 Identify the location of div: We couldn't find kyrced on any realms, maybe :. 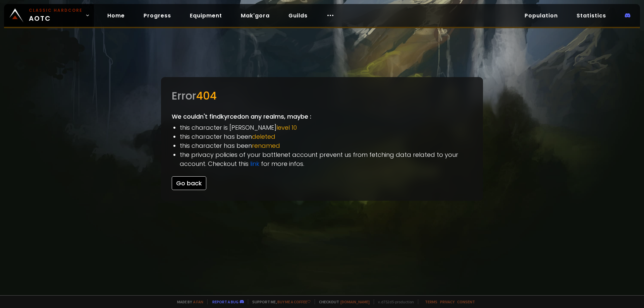
(322, 139).